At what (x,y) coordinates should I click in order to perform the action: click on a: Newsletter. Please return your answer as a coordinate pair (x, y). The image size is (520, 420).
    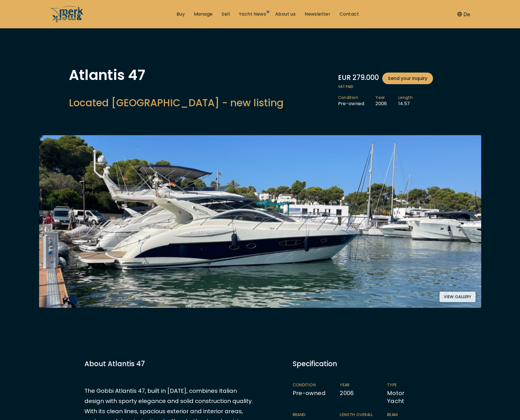
    Looking at the image, I should click on (317, 14).